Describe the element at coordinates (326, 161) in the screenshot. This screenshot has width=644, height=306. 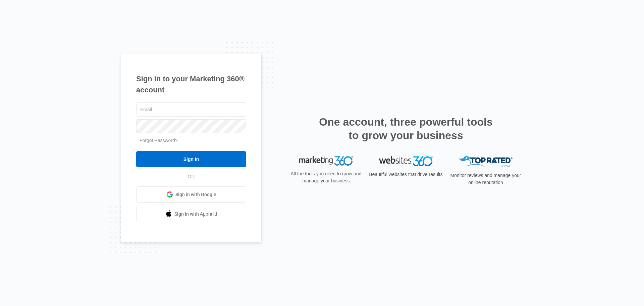
I see `img: Marketing 360` at that location.